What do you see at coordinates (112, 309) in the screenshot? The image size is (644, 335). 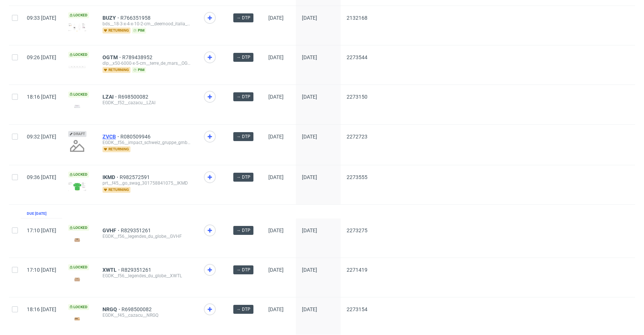 I see `a: NRGQ` at bounding box center [112, 309].